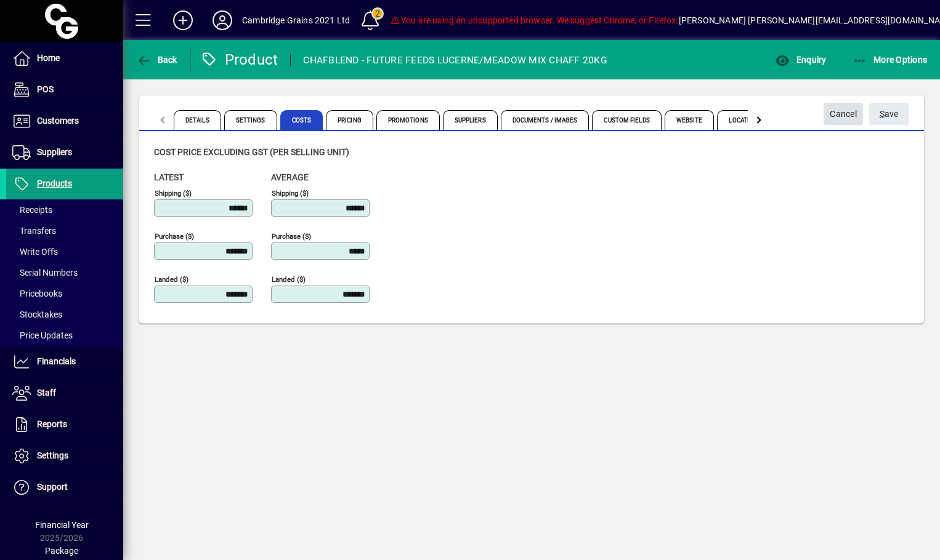 This screenshot has width=940, height=560. I want to click on span: Cost price excluding GST (per selling unit), so click(251, 152).